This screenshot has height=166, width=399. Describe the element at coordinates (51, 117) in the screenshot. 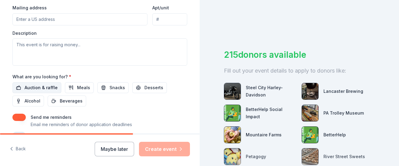

I see `label: Send me reminders` at that location.